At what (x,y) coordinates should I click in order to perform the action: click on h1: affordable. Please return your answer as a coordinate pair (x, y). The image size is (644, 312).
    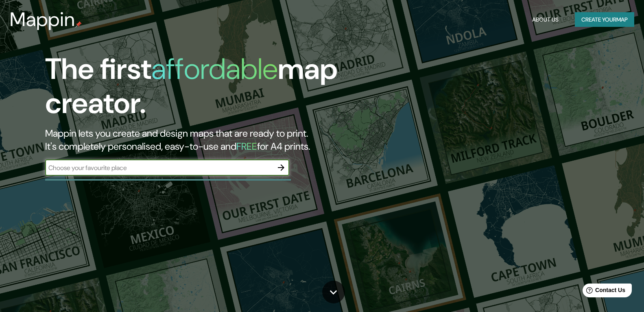
    Looking at the image, I should click on (214, 69).